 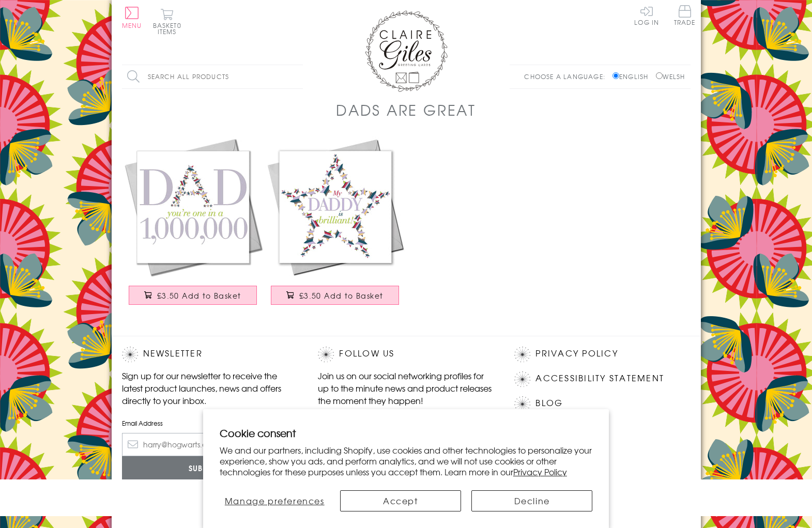 I want to click on label: English, so click(x=632, y=76).